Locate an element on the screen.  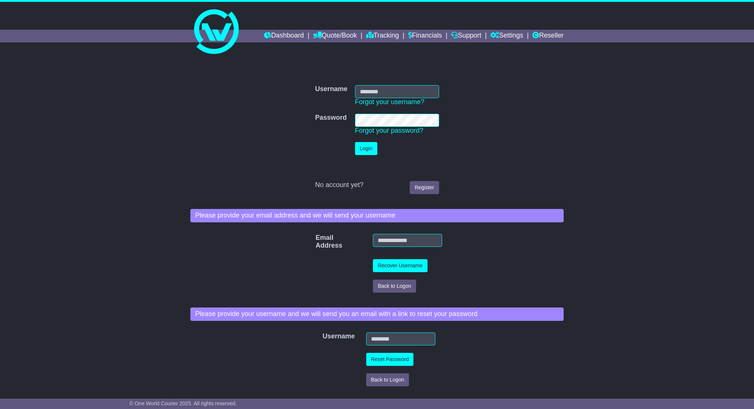
a: Financials is located at coordinates (425, 36).